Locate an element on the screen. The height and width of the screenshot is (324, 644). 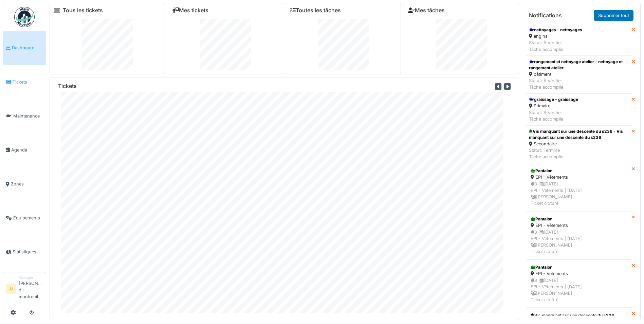
a: Statistiques is located at coordinates (25, 252).